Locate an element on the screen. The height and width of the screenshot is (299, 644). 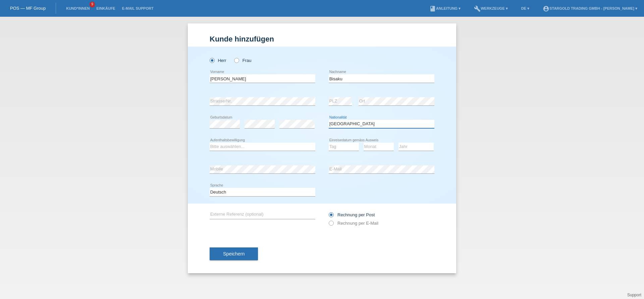
i: book is located at coordinates (433, 9).